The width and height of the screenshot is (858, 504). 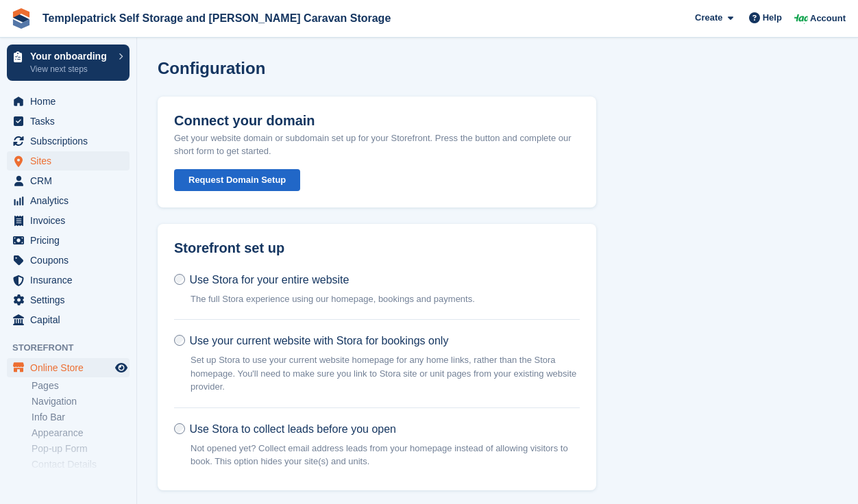 What do you see at coordinates (319, 341) in the screenshot?
I see `span: Use your current website with Stora for bookings only` at bounding box center [319, 341].